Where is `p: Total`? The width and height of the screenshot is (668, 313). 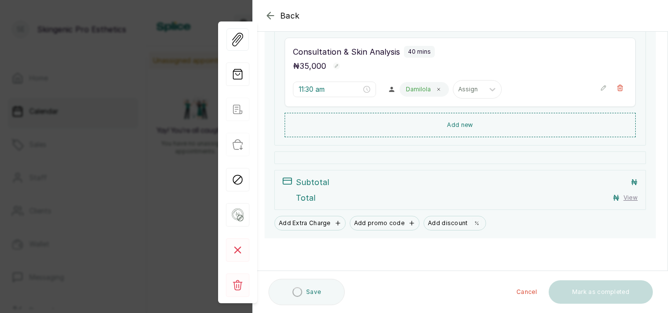 p: Total is located at coordinates (305, 198).